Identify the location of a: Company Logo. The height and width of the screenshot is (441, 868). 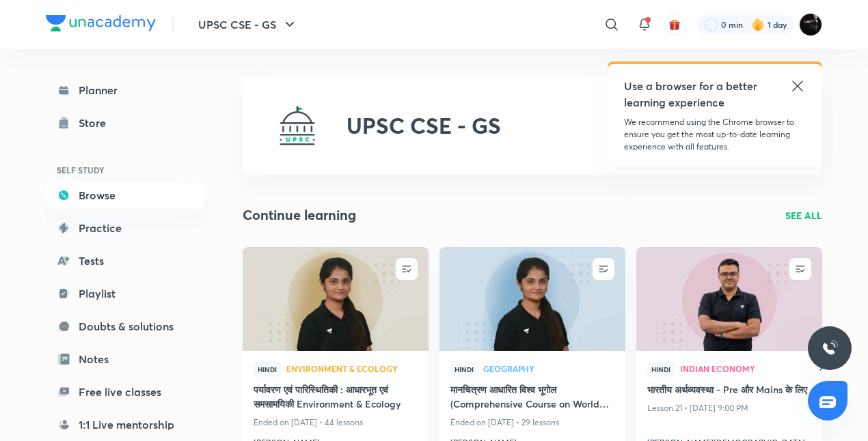
(101, 25).